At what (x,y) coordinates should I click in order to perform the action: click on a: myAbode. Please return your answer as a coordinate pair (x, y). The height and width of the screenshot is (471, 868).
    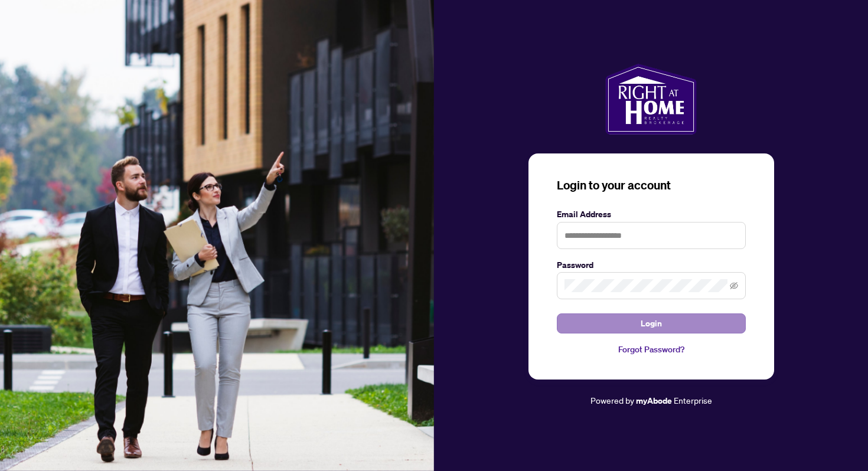
    Looking at the image, I should click on (654, 401).